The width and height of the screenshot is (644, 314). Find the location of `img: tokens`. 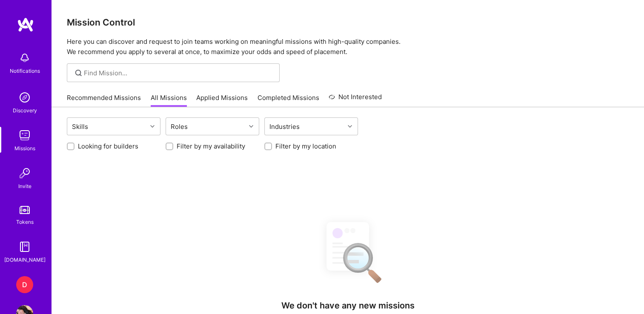

img: tokens is located at coordinates (25, 210).